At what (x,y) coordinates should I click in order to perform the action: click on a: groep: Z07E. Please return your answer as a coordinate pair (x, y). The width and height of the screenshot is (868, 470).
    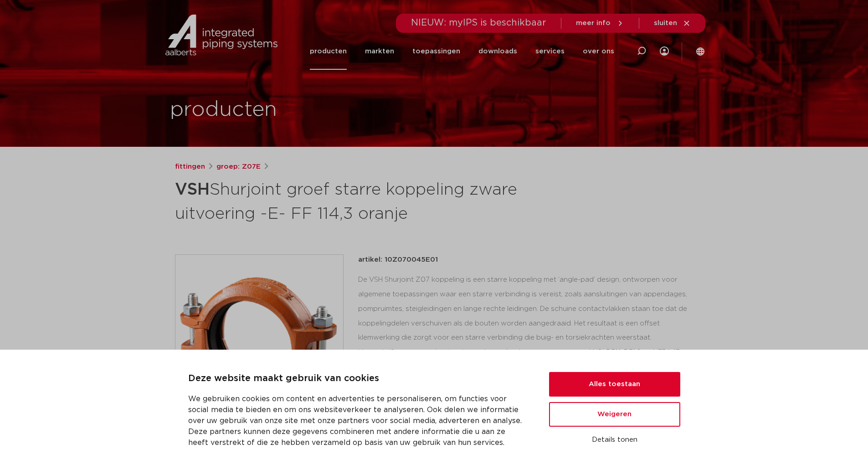
    Looking at the image, I should click on (238, 167).